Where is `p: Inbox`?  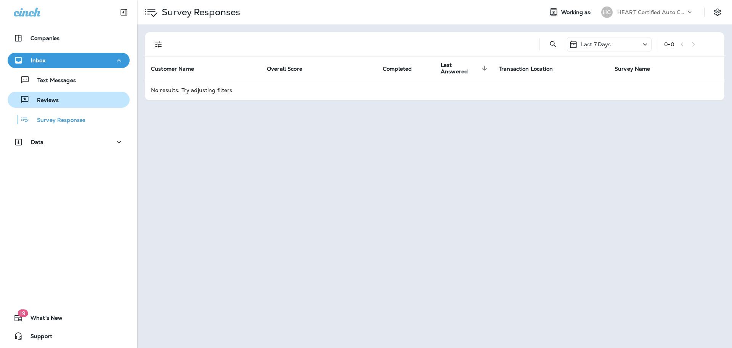 p: Inbox is located at coordinates (38, 60).